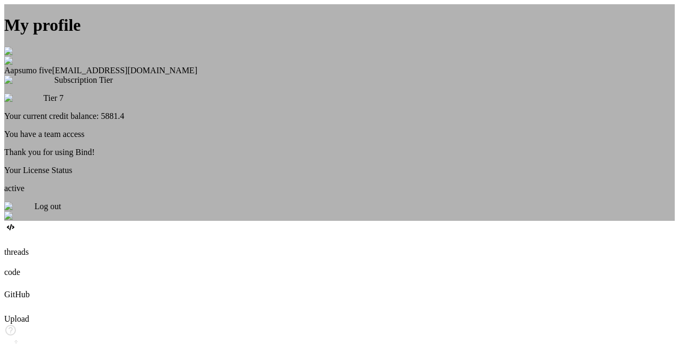 This screenshot has height=353, width=679. Describe the element at coordinates (340, 170) in the screenshot. I see `p: Your License Status` at that location.